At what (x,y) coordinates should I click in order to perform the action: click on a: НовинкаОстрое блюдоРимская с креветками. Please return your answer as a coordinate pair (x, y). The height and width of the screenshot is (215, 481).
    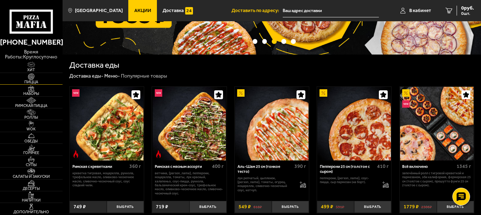
    Looking at the image, I should click on (107, 123).